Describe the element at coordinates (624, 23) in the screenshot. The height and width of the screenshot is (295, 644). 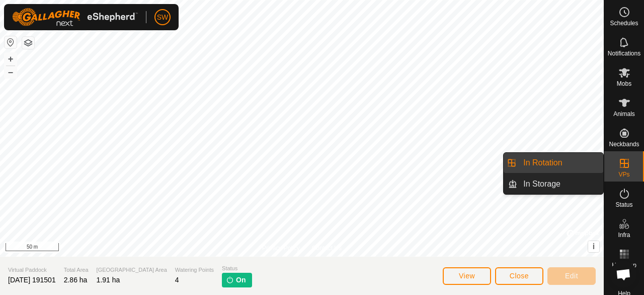
I see `span: Schedules` at that location.